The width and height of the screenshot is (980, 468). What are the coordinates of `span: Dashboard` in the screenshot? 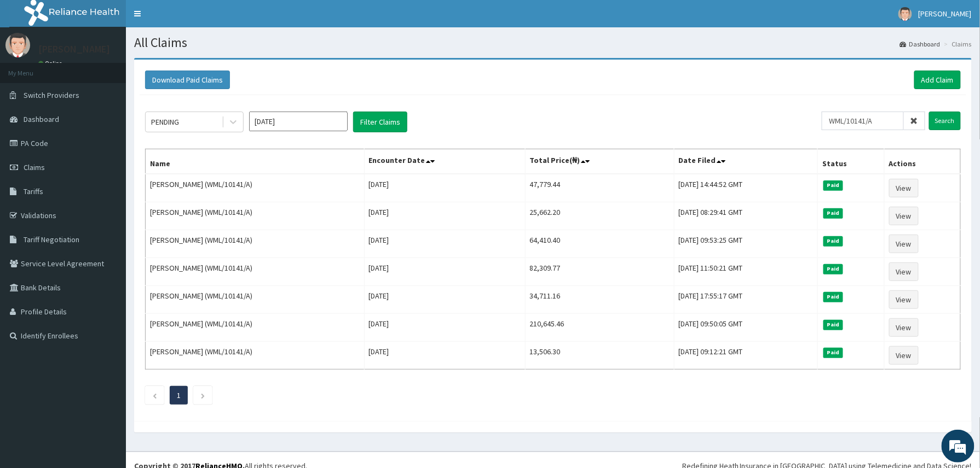 It's located at (41, 120).